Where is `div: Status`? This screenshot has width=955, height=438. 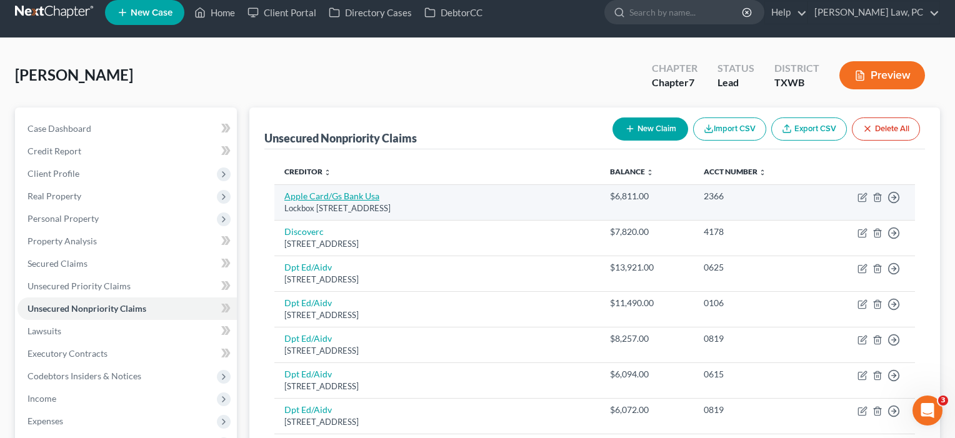 div: Status is located at coordinates (736, 68).